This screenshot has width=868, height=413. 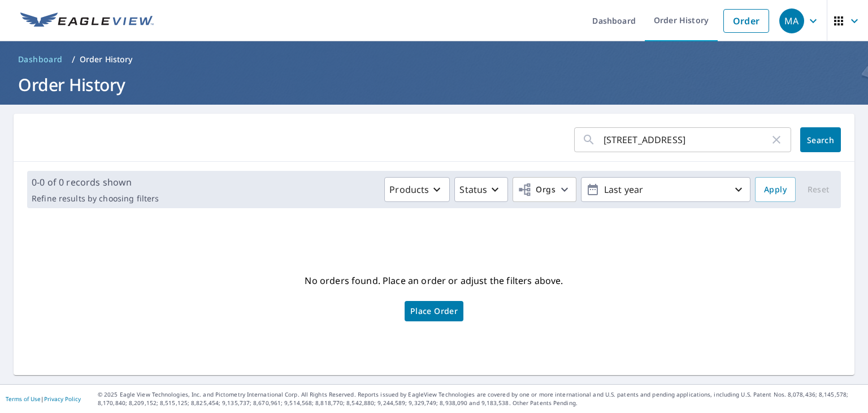 I want to click on span: Place Order, so click(x=434, y=311).